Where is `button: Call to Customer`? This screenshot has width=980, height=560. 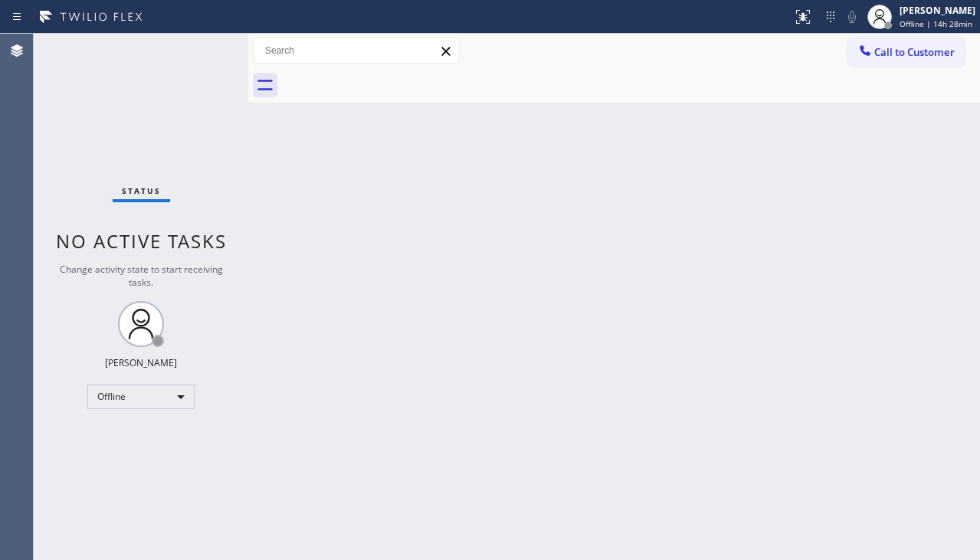
button: Call to Customer is located at coordinates (905, 52).